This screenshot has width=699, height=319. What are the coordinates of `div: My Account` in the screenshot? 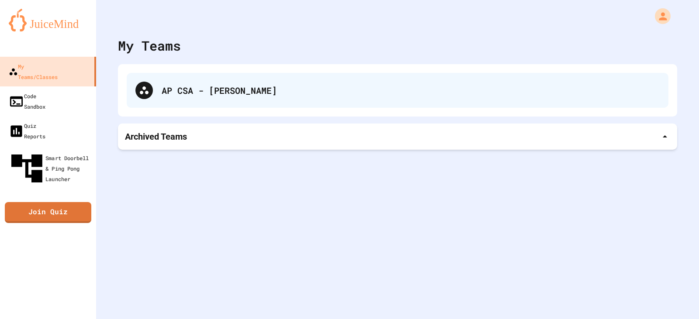 It's located at (659, 16).